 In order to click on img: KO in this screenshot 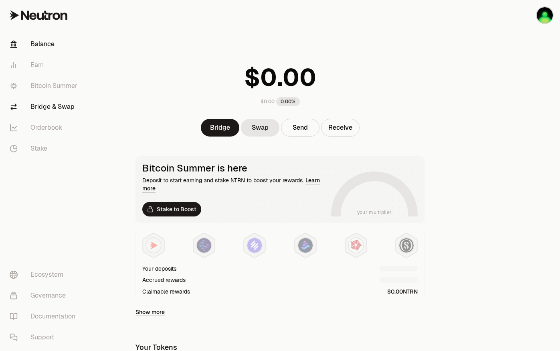, I will do `click(545, 15)`.